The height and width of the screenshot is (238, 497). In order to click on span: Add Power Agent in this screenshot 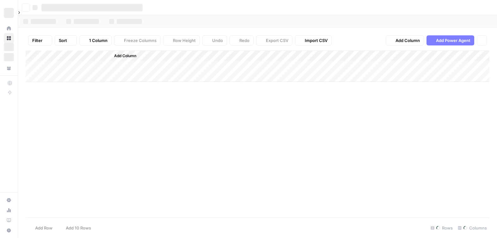, I will do `click(453, 40)`.